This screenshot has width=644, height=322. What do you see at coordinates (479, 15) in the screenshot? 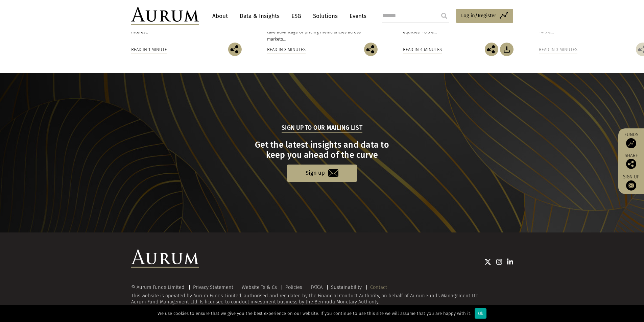
I see `span: Log in/Register` at bounding box center [479, 15].